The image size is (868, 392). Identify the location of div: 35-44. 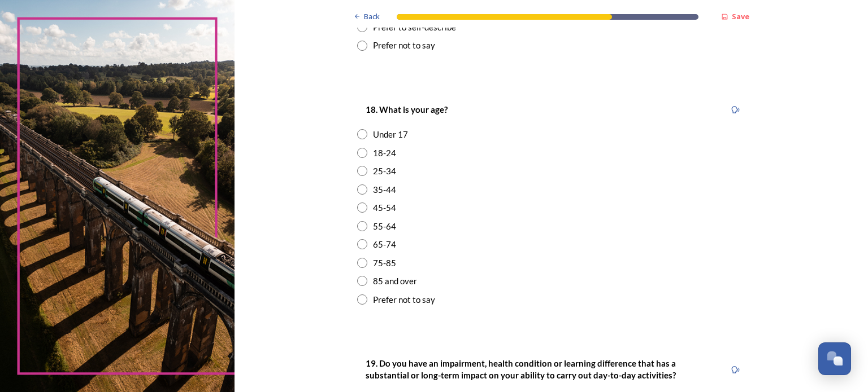
(384, 190).